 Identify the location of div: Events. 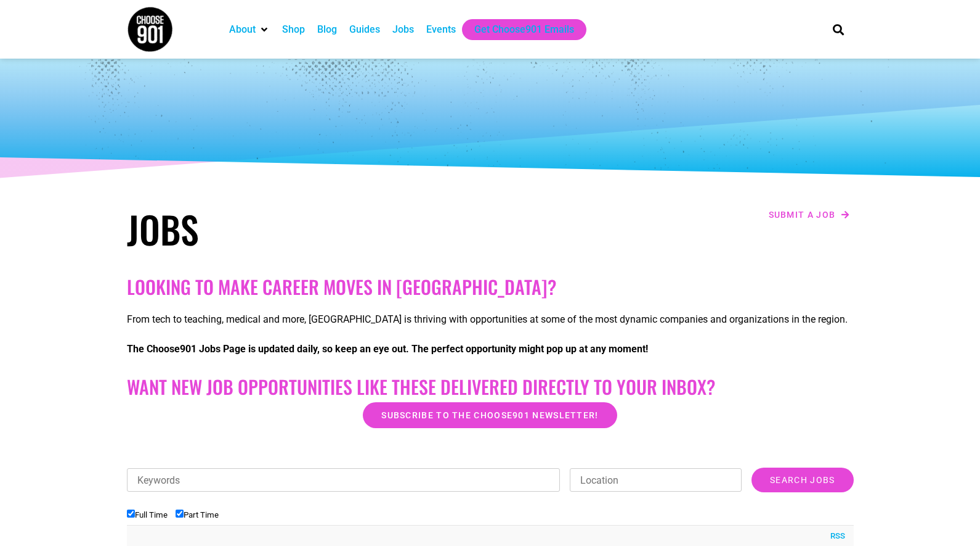
(441, 29).